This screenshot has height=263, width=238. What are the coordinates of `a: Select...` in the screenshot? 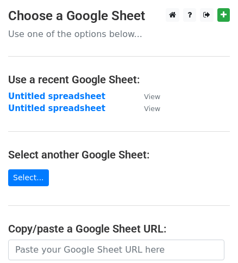 It's located at (28, 177).